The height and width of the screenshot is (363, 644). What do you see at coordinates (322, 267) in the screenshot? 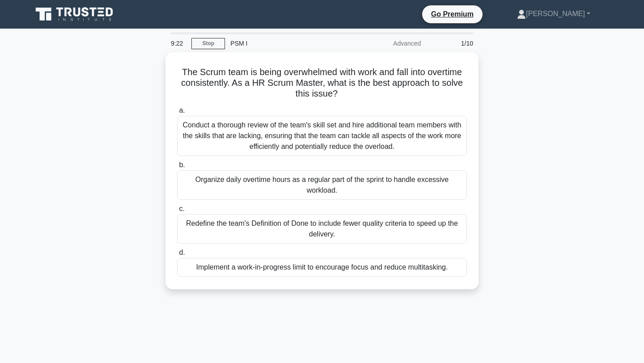
I see `div: Implement a work-in-progress limit to encourage focus and reduce multitasking.` at bounding box center [322, 267].